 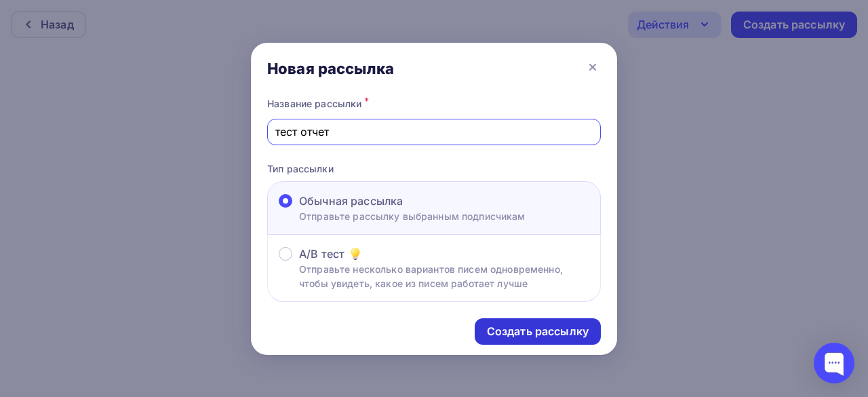 I want to click on input: Придумайте название рассылки, so click(x=434, y=131).